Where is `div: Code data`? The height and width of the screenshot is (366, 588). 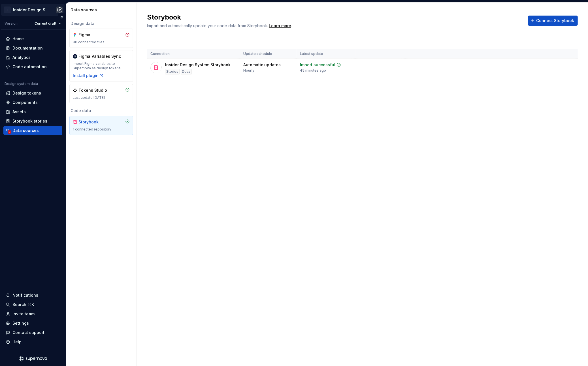 div: Code data is located at coordinates (101, 111).